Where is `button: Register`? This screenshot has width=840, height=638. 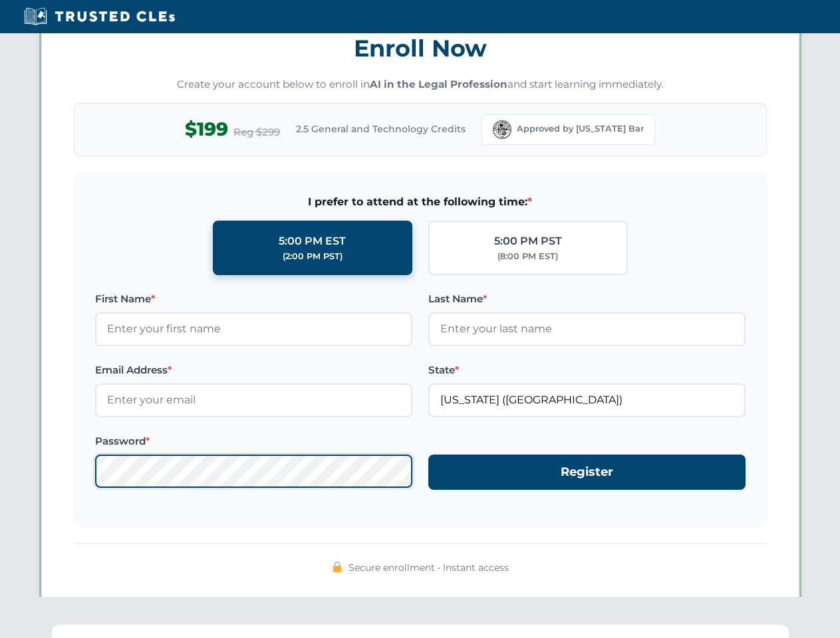
button: Register is located at coordinates (587, 472).